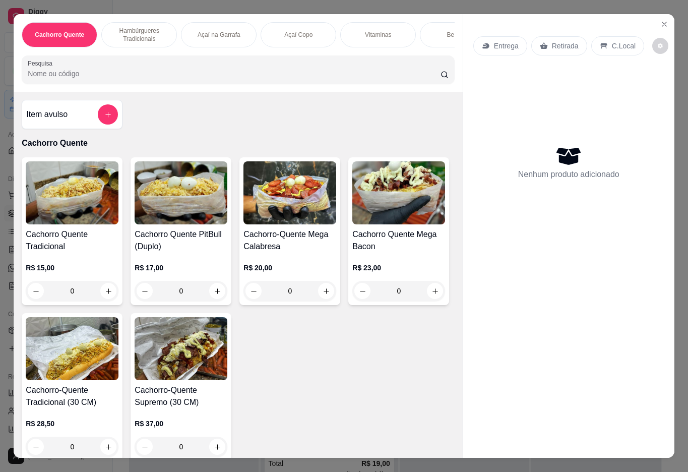  What do you see at coordinates (72, 268) in the screenshot?
I see `p: R$ 15,00` at bounding box center [72, 268].